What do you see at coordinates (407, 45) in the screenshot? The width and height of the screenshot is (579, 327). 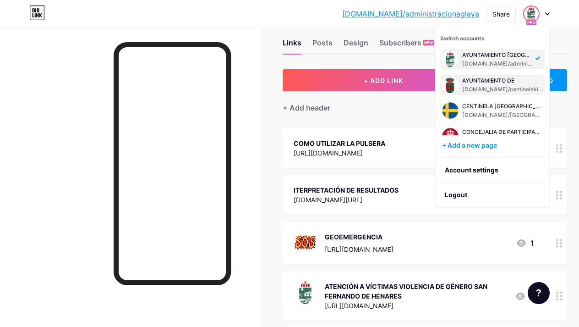 I see `div: Subscribers` at bounding box center [407, 45].